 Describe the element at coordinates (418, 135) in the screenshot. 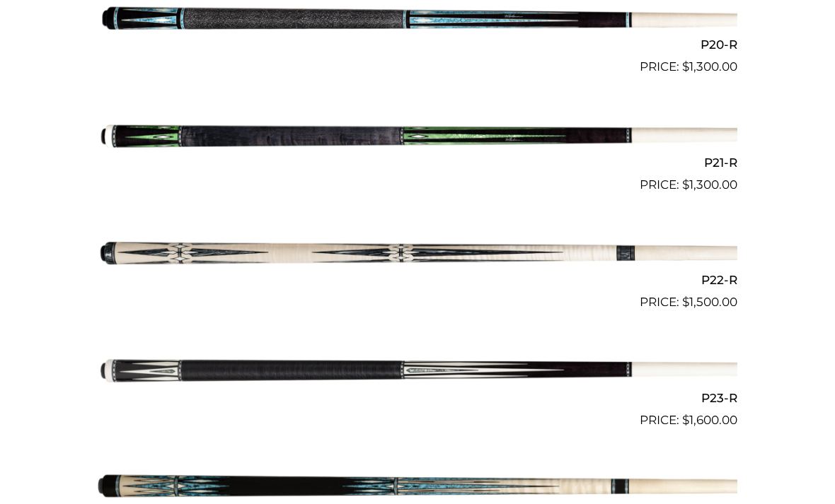

I see `img: P21-R` at that location.